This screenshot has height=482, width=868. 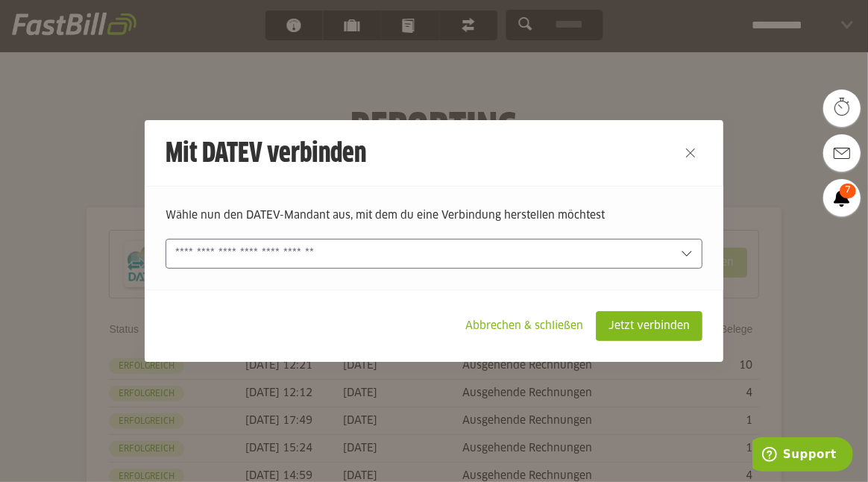 What do you see at coordinates (524, 326) in the screenshot?
I see `sl-button: Abbrechen & schließen` at bounding box center [524, 326].